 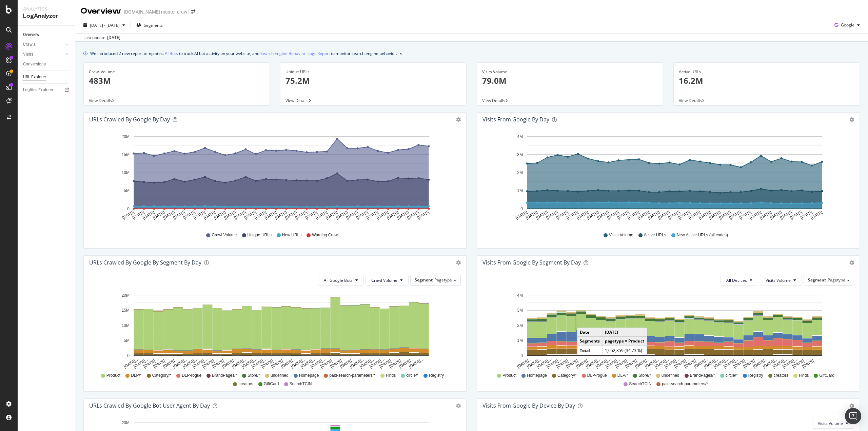 I want to click on div: Unique URLs, so click(x=373, y=72).